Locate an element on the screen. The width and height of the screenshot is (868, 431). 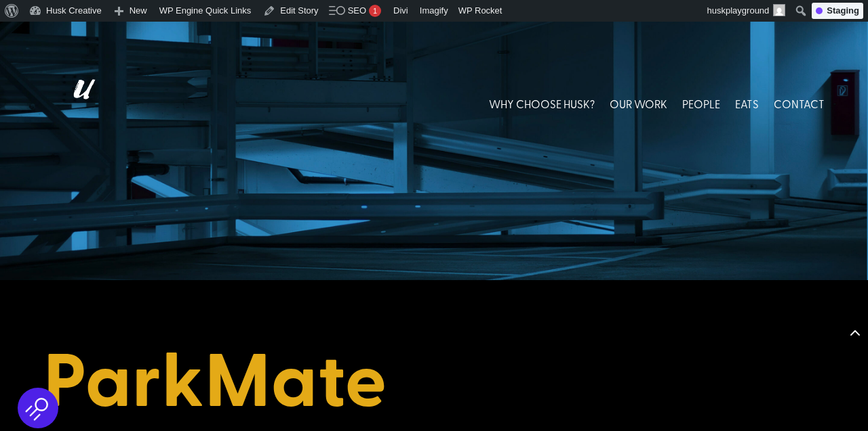
div: Staging is located at coordinates (837, 10).